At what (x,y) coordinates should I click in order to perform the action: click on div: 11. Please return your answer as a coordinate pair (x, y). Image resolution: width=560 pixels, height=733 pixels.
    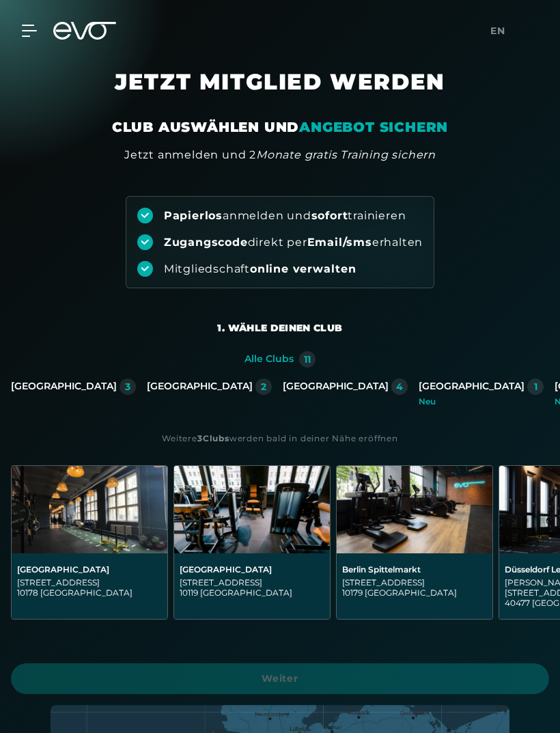
    Looking at the image, I should click on (308, 359).